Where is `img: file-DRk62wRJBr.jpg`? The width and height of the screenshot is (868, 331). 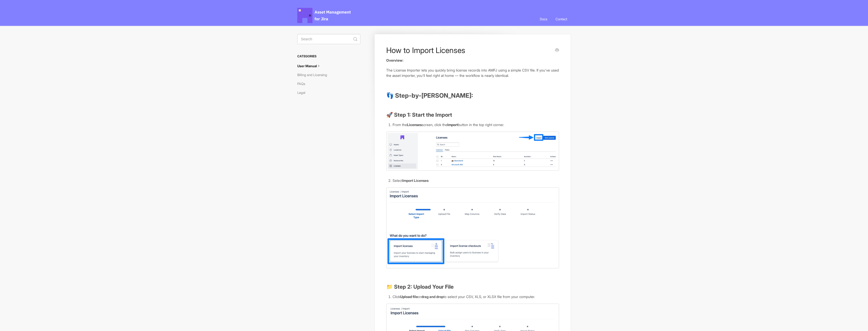 img: file-DRk62wRJBr.jpg is located at coordinates (473, 228).